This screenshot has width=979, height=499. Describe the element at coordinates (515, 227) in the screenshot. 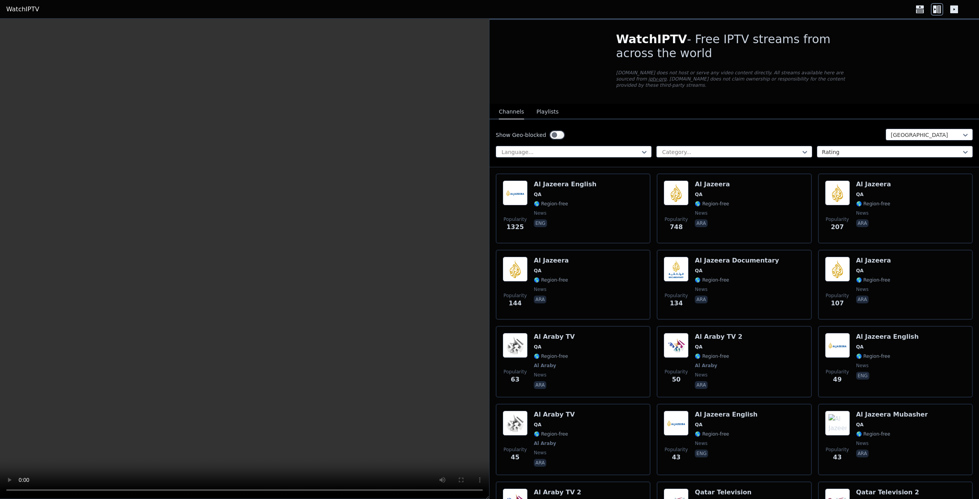

I see `span: 1325` at that location.